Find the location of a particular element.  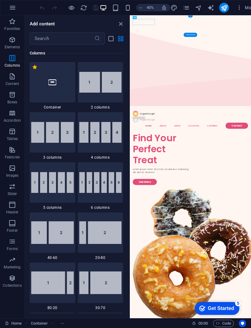

p: Collections is located at coordinates (12, 285).